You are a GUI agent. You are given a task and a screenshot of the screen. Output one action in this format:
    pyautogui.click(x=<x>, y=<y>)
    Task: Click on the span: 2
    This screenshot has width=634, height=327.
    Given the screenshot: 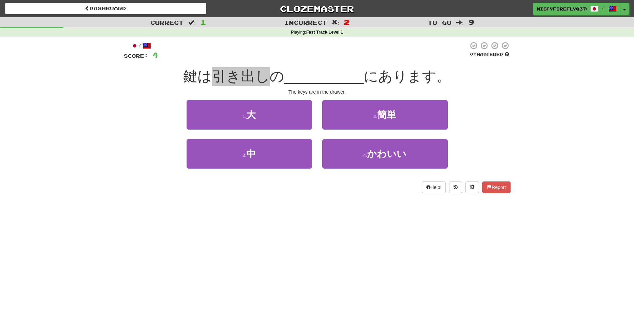 What is the action you would take?
    pyautogui.click(x=347, y=22)
    